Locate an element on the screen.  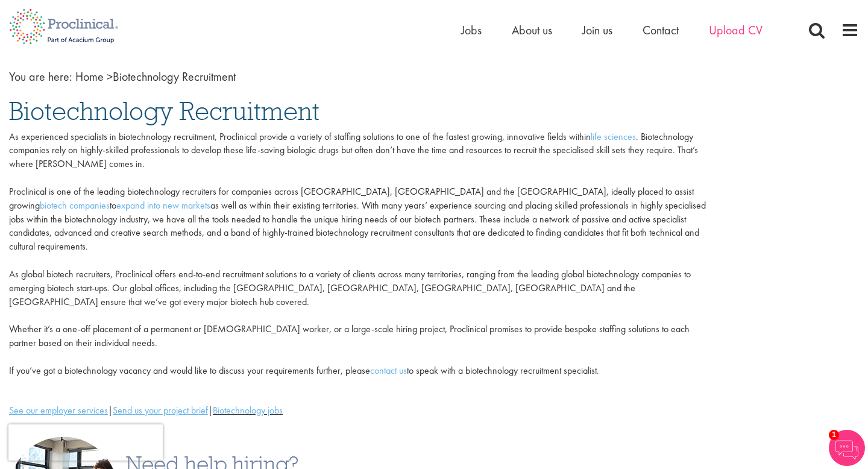
a: Join us is located at coordinates (597, 30).